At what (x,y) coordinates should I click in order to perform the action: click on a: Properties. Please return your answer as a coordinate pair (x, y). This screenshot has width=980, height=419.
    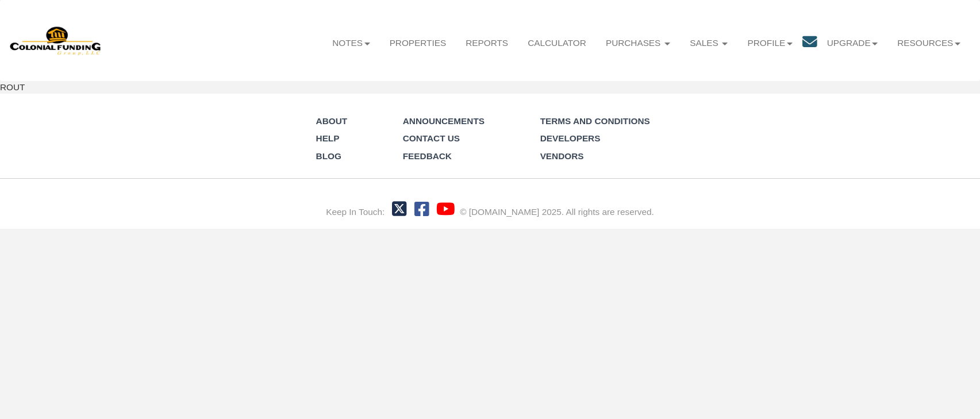
    Looking at the image, I should click on (418, 43).